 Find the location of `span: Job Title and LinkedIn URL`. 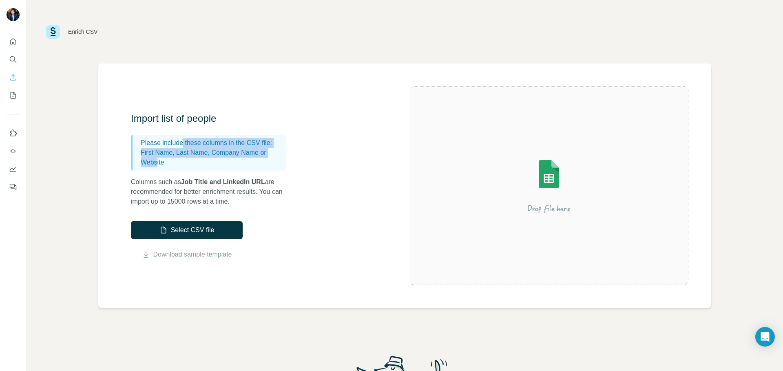

span: Job Title and LinkedIn URL is located at coordinates (223, 182).